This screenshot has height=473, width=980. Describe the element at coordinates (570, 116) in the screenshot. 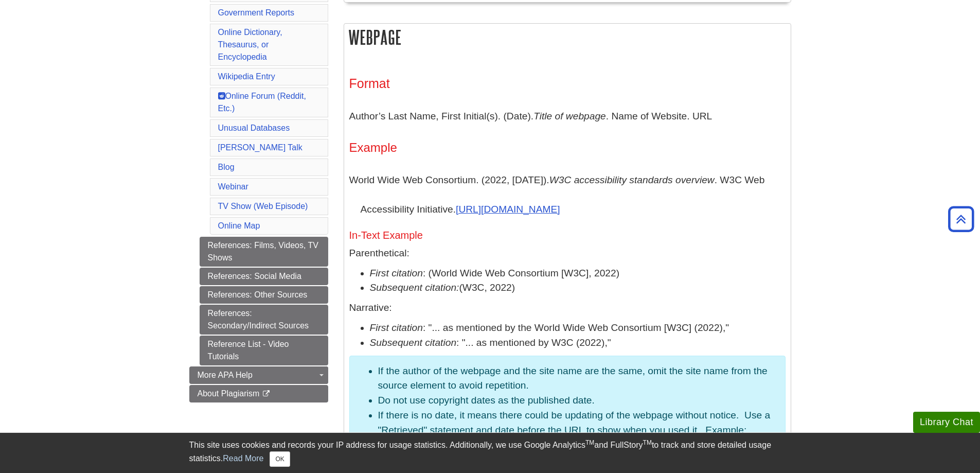

I see `i: Title of webpage` at that location.